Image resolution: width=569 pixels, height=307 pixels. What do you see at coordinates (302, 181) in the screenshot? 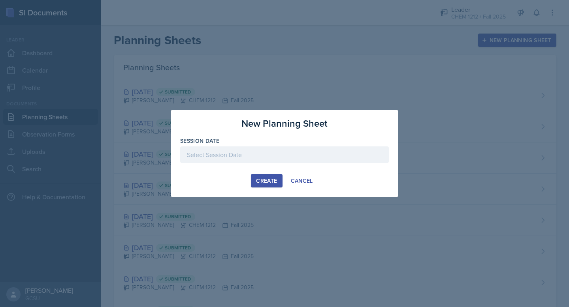
I see `div: Cancel` at bounding box center [302, 181].